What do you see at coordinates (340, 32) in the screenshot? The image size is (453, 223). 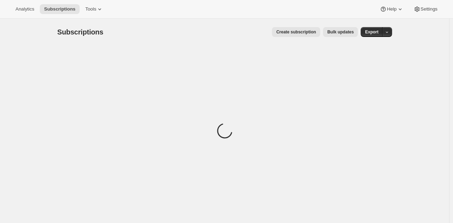 I see `button: Bulk updates` at bounding box center [340, 32].